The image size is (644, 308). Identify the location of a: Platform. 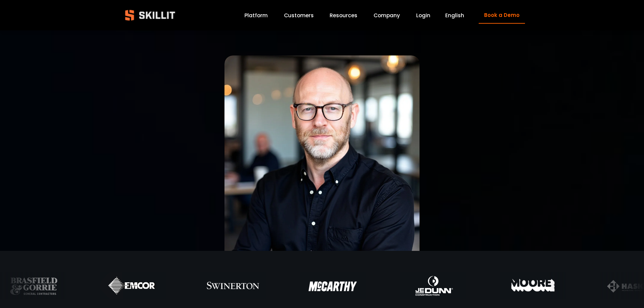
(256, 15).